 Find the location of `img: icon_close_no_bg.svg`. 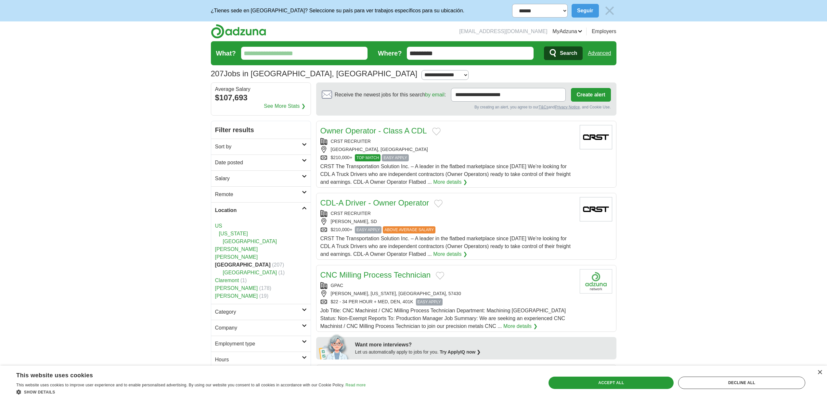

img: icon_close_no_bg.svg is located at coordinates (609, 11).